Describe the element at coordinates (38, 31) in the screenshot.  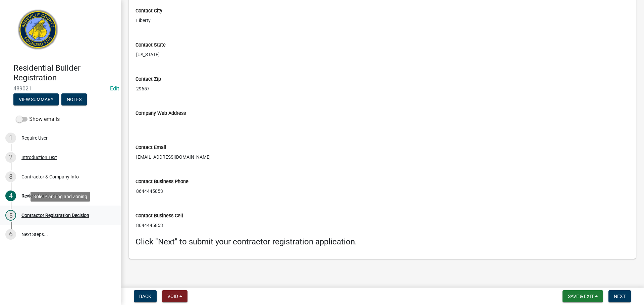
I see `img: Abbeville County, South Carolina` at that location.